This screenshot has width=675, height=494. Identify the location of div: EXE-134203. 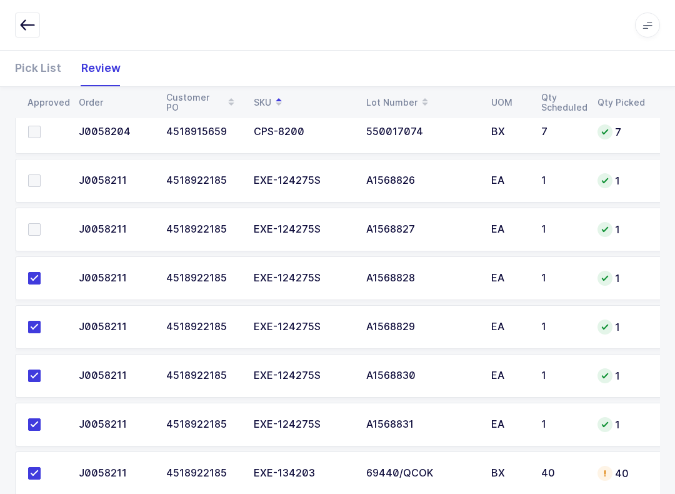
(303, 473).